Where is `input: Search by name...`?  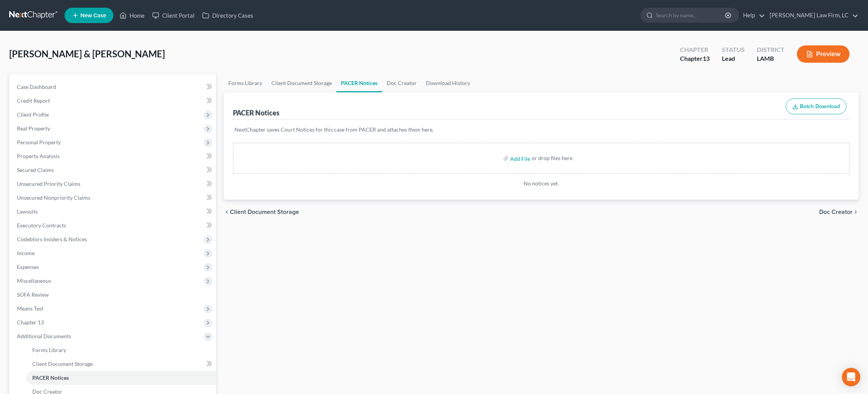
input: Search by name... is located at coordinates (691, 15).